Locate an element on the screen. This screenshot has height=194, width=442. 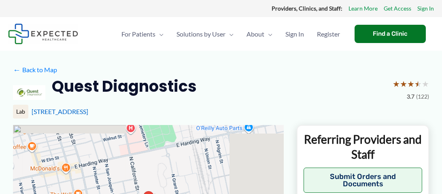
button: Submit Orders and Documents is located at coordinates (363, 180).